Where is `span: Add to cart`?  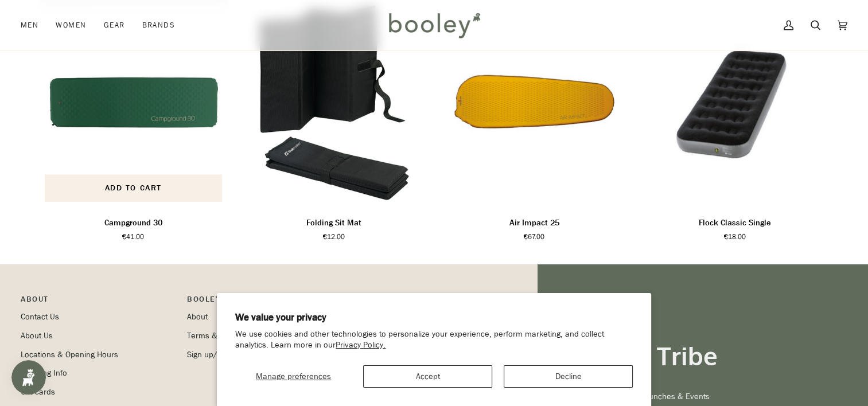
span: Add to cart is located at coordinates (133, 188).